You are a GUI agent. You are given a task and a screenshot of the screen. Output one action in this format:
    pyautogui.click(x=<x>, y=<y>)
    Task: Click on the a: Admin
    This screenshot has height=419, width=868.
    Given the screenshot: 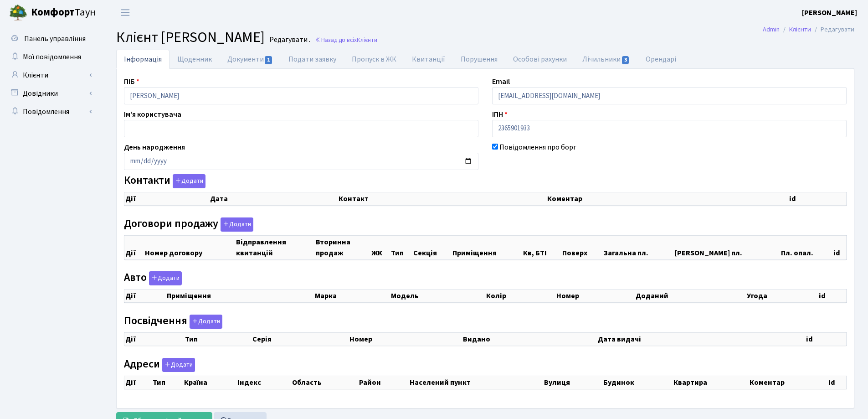 What is the action you would take?
    pyautogui.click(x=771, y=29)
    